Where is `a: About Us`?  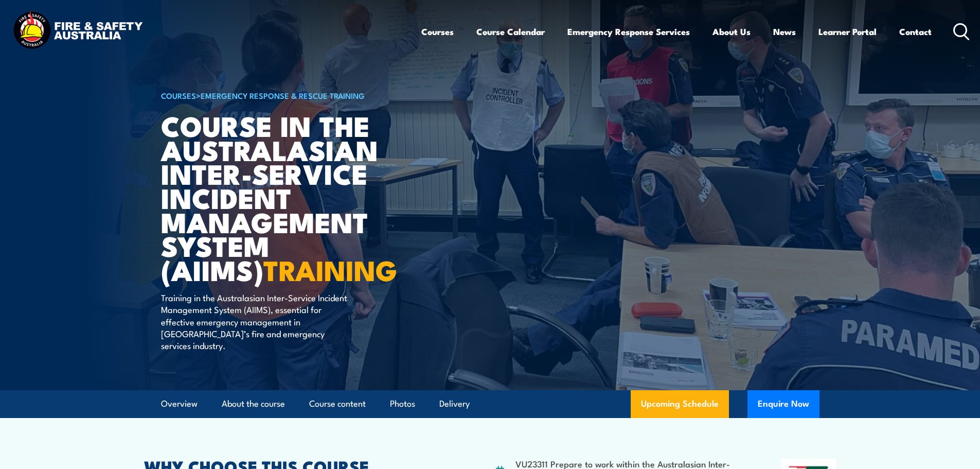
a: About Us is located at coordinates (732, 31).